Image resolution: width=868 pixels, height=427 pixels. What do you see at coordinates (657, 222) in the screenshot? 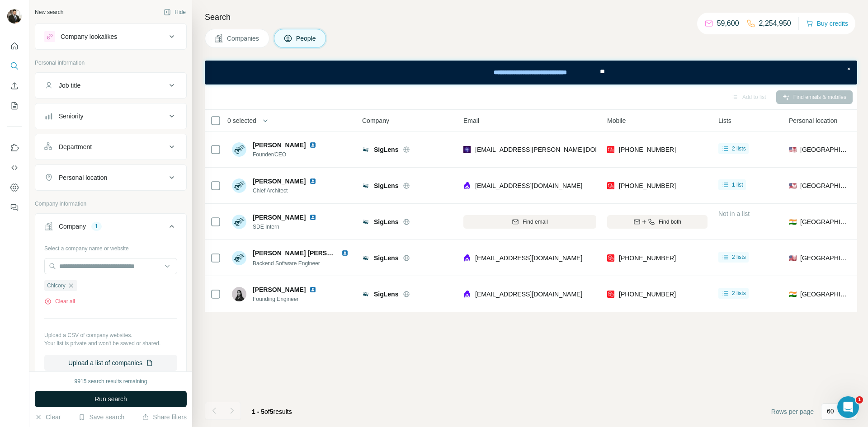
I see `button: Find both` at bounding box center [657, 222].